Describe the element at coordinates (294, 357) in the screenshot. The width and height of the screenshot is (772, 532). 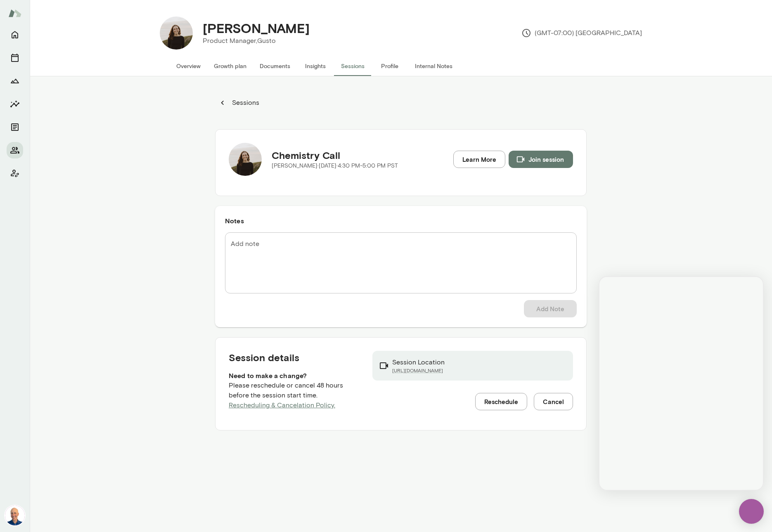
I see `h5: Session details` at that location.